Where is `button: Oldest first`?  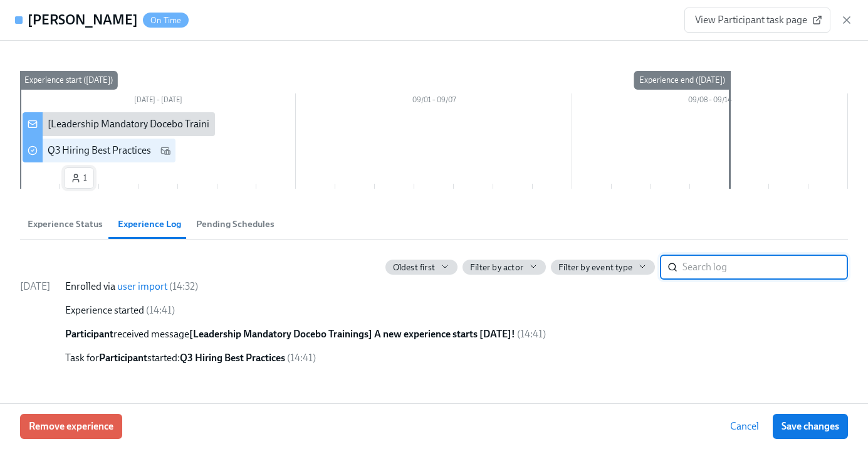 button: Oldest first is located at coordinates (421, 267).